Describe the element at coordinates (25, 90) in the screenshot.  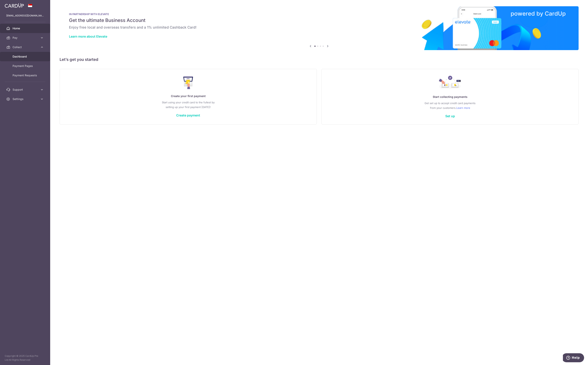
I see `span: Support` at that location.